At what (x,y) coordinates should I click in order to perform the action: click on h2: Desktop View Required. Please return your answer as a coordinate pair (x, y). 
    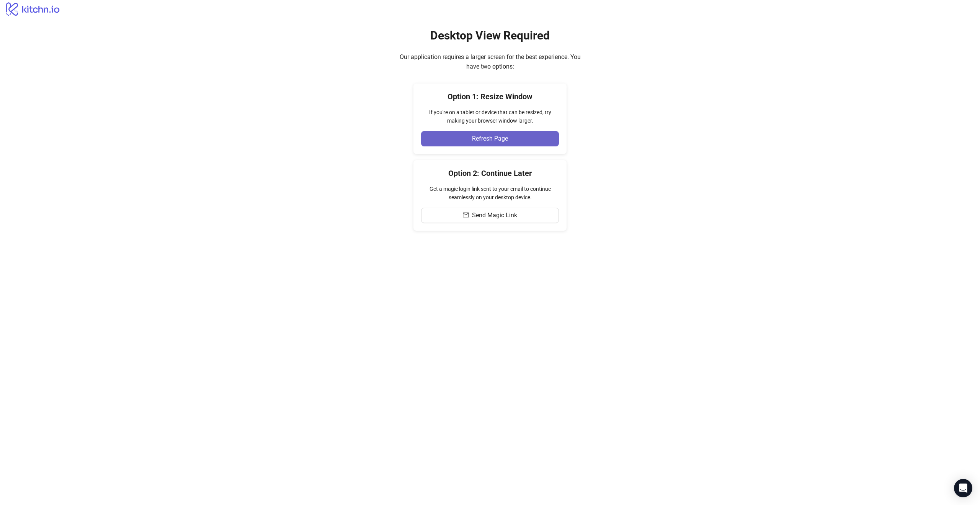
    Looking at the image, I should click on (490, 35).